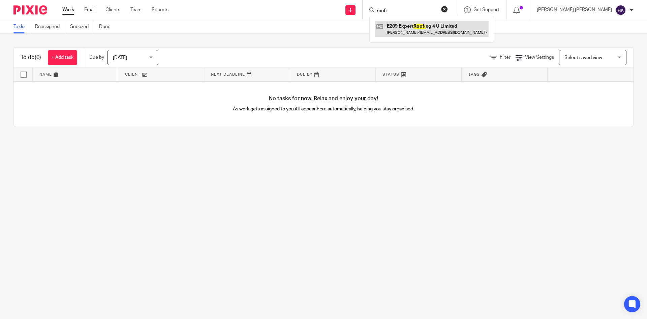  Describe the element at coordinates (406, 11) in the screenshot. I see `input: Search` at that location.